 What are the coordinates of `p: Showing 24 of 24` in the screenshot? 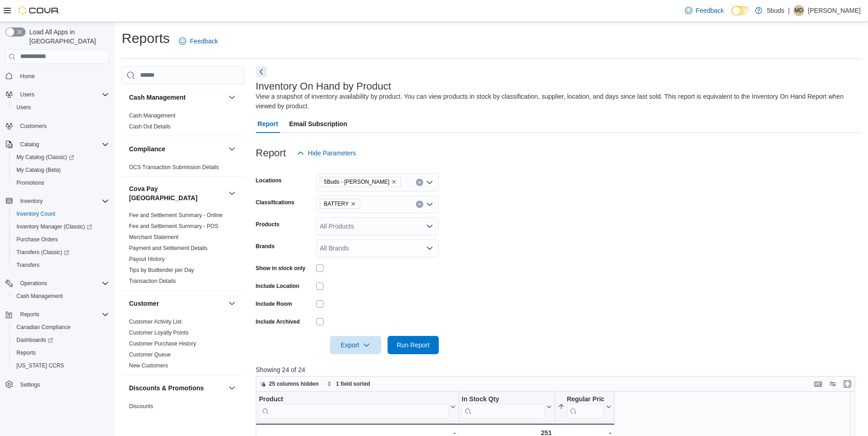 It's located at (559, 370).